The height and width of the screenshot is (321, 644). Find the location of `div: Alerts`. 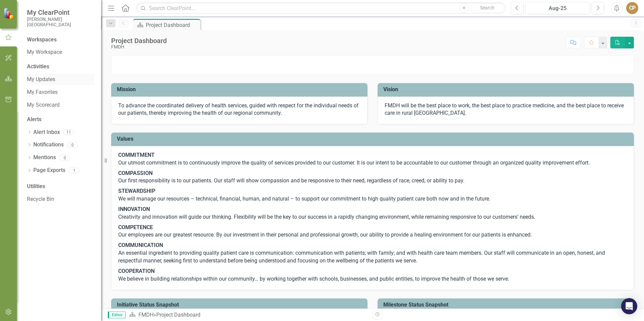

div: Alerts is located at coordinates (61, 119).